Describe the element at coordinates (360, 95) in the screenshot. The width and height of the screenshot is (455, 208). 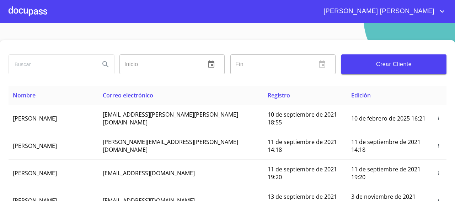
I see `span: Edición` at that location.